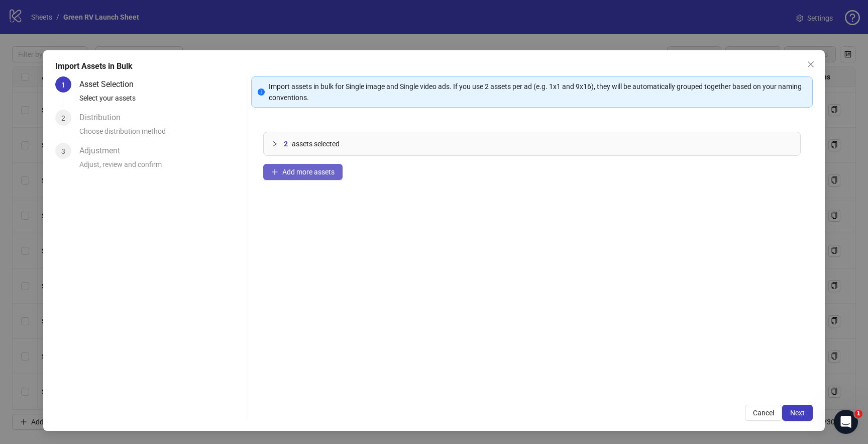 Image resolution: width=868 pixels, height=444 pixels. I want to click on span: 3, so click(63, 151).